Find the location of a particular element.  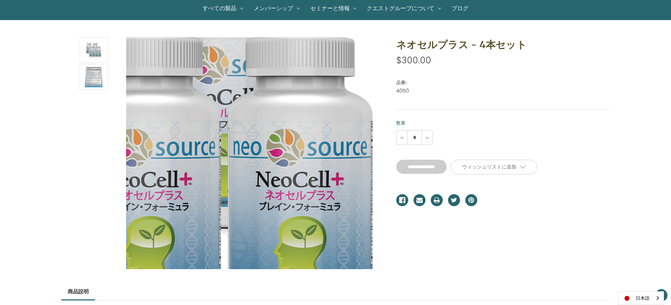

dt: 品番: is located at coordinates (502, 83).